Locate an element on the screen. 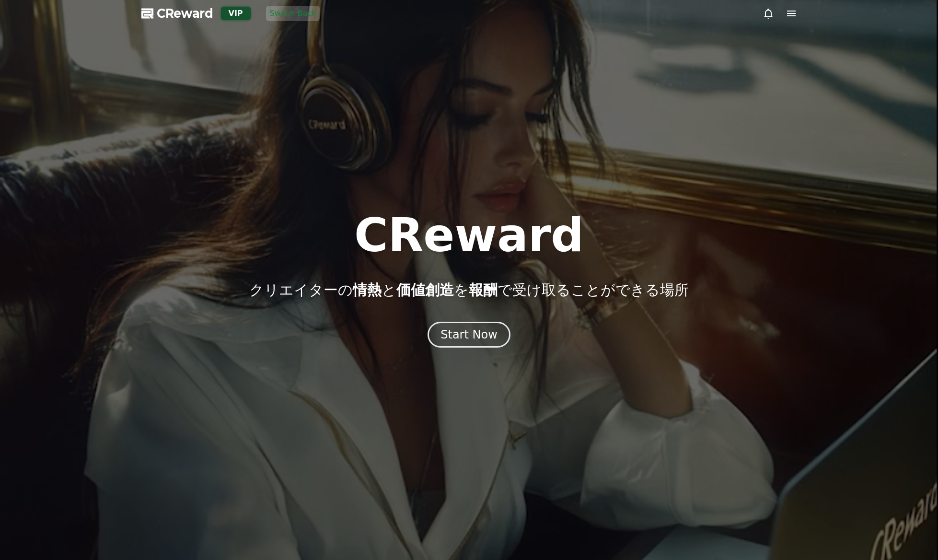 The image size is (938, 560). p: クリエイターの と を で受け取ることができる場所 is located at coordinates (469, 290).